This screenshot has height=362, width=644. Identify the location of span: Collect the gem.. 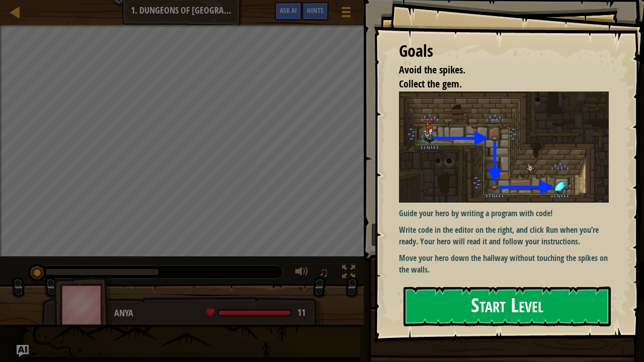
(430, 83).